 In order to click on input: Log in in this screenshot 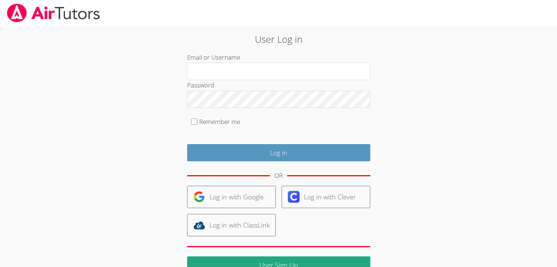, I will do `click(279, 153)`.